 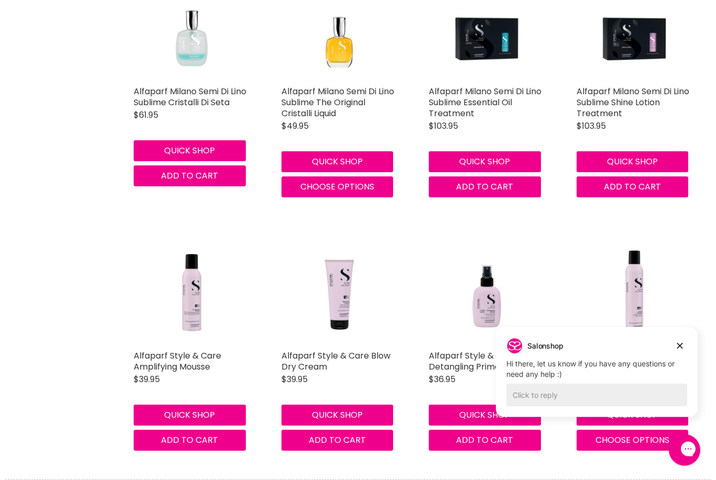 What do you see at coordinates (632, 103) in the screenshot?
I see `a: Alfaparf Milano Semi Di Lino Sublime Shine Lotion Treatment` at bounding box center [632, 103].